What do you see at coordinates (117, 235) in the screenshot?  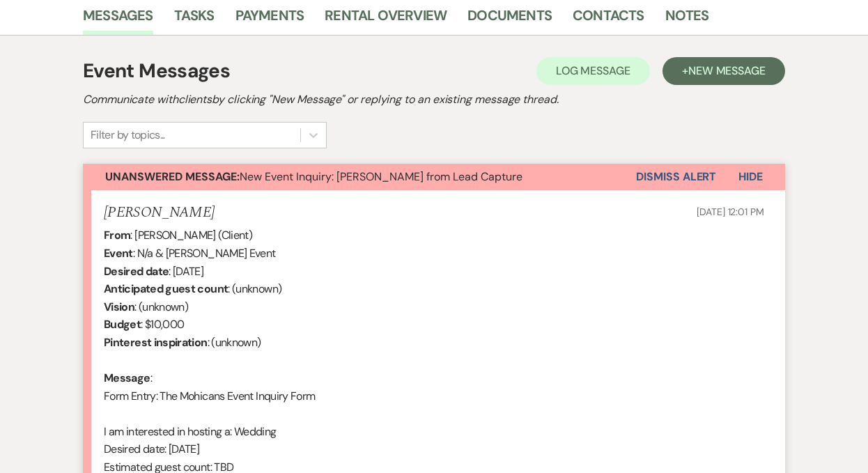 I see `b: From` at bounding box center [117, 235].